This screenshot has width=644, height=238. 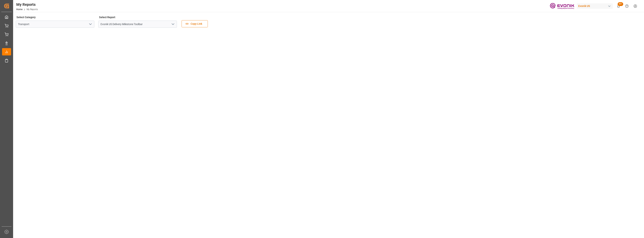 What do you see at coordinates (197, 24) in the screenshot?
I see `span: Copy Link` at bounding box center [197, 24].